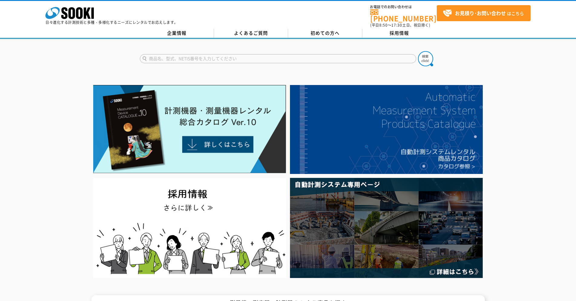 The height and width of the screenshot is (301, 576). What do you see at coordinates (325, 33) in the screenshot?
I see `span: 初めての方へ` at bounding box center [325, 33].